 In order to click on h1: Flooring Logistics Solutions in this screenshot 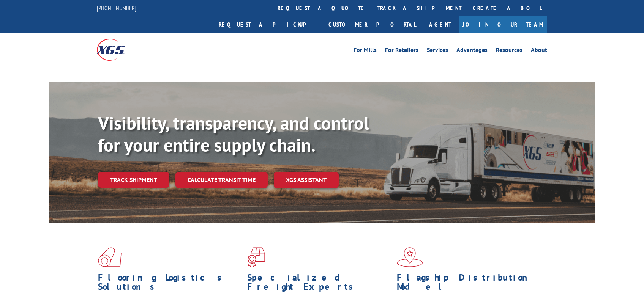, I will do `click(170, 284)`.